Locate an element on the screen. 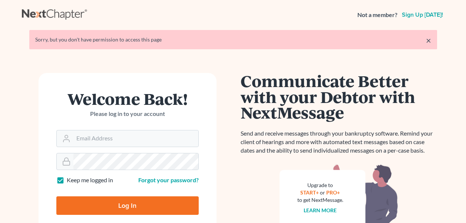 The width and height of the screenshot is (466, 223). div: Sorry, but you don't have permission to access this page is located at coordinates (233, 40).